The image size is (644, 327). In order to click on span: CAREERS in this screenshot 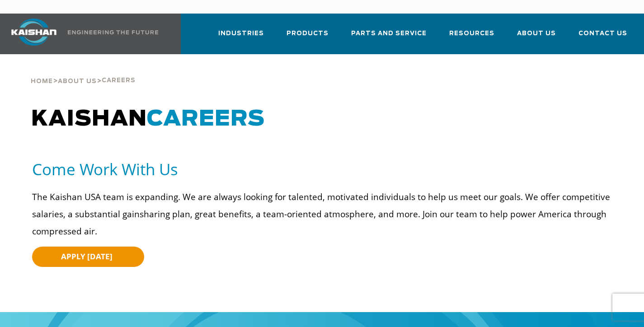, I will do `click(205, 119)`.